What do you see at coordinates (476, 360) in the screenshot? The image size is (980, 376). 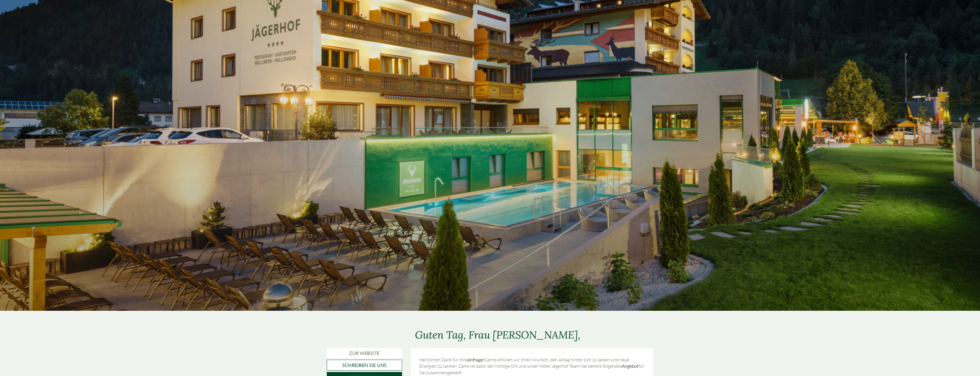 I see `strong: Anfrage!` at bounding box center [476, 360].